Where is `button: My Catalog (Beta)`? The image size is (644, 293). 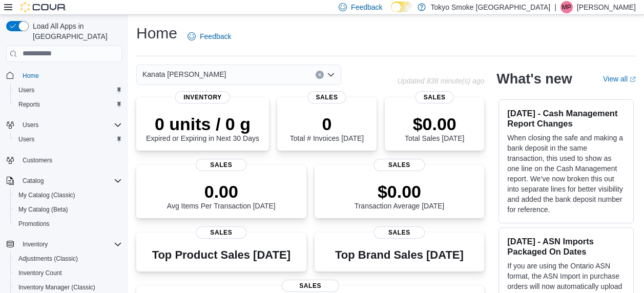 button: My Catalog (Beta) is located at coordinates (68, 209).